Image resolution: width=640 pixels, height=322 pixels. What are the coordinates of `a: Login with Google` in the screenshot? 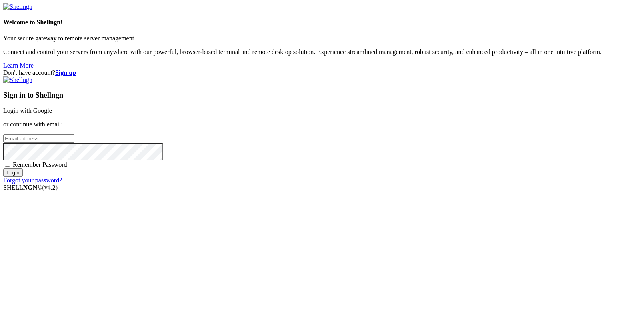 It's located at (28, 110).